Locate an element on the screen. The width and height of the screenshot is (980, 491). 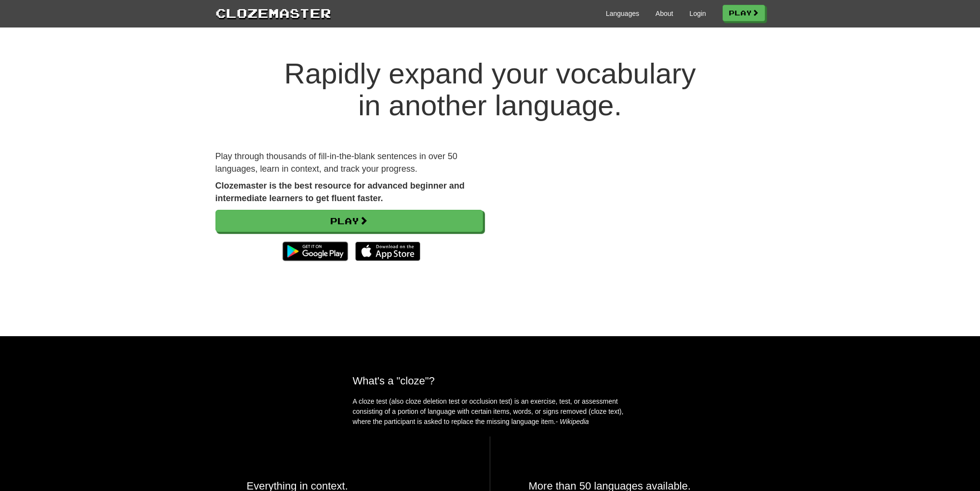
a: Login is located at coordinates (697, 13).